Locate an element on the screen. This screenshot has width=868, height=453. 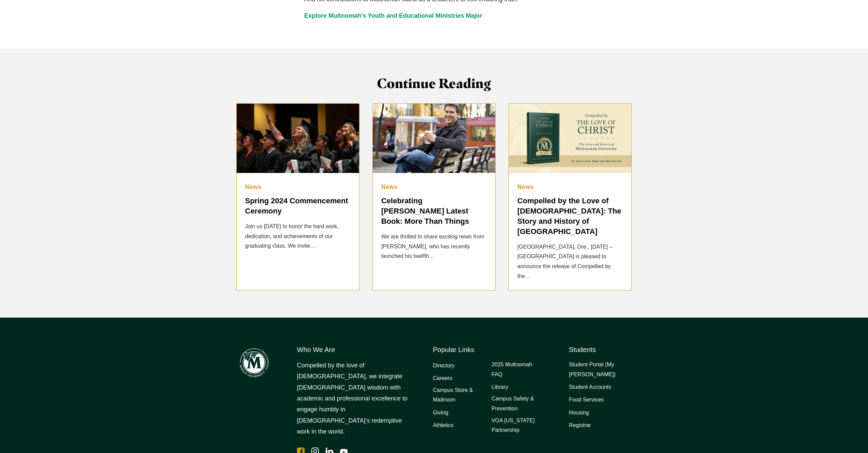
a: Careers is located at coordinates (442, 378).